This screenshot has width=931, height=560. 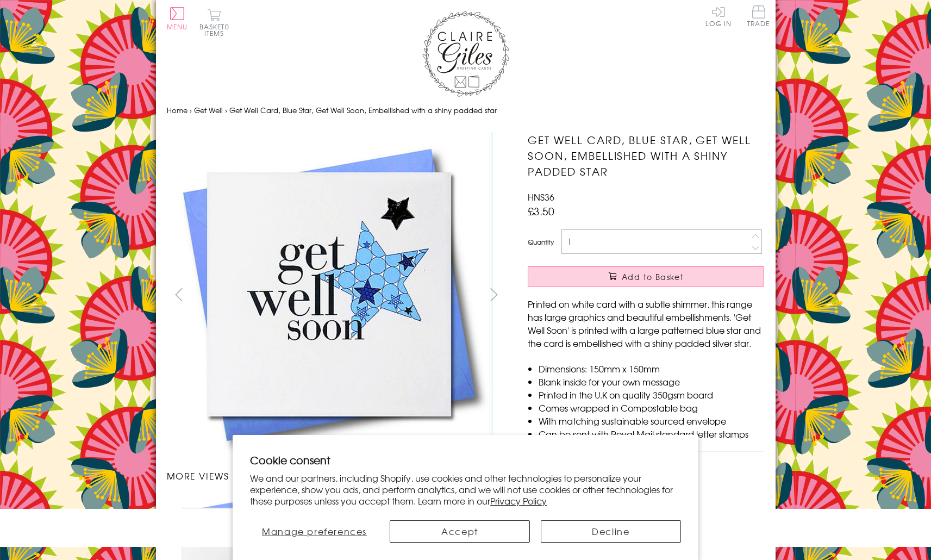 What do you see at coordinates (651, 394) in the screenshot?
I see `li: Printed in the U.K on quality 350gsm board` at bounding box center [651, 394].